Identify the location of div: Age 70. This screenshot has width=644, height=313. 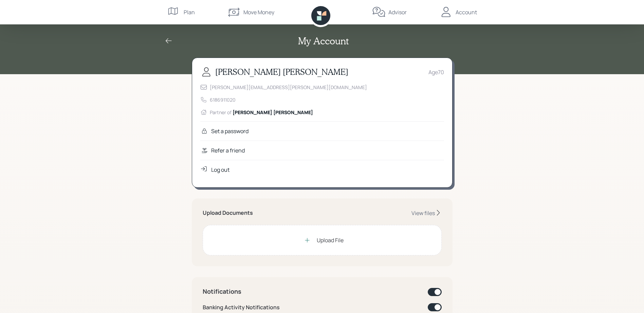
(436, 72).